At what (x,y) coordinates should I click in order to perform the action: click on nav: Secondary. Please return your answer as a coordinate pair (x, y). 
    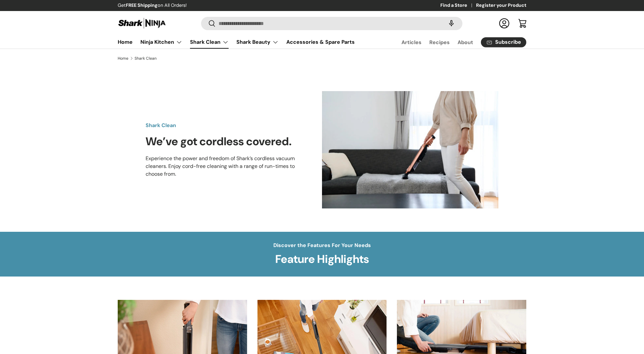
    Looking at the image, I should click on (456, 42).